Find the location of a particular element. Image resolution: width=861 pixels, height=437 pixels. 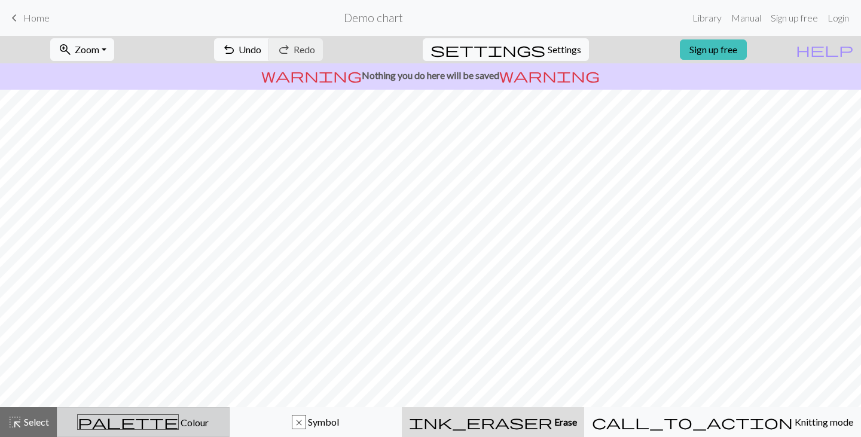

i: Settings is located at coordinates (488, 50).